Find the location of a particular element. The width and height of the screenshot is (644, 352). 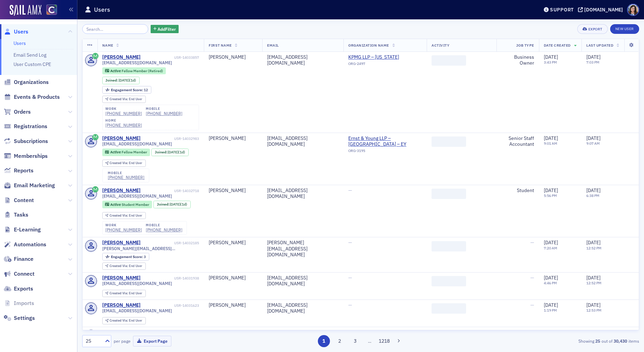

a: Settings is located at coordinates (19, 318).